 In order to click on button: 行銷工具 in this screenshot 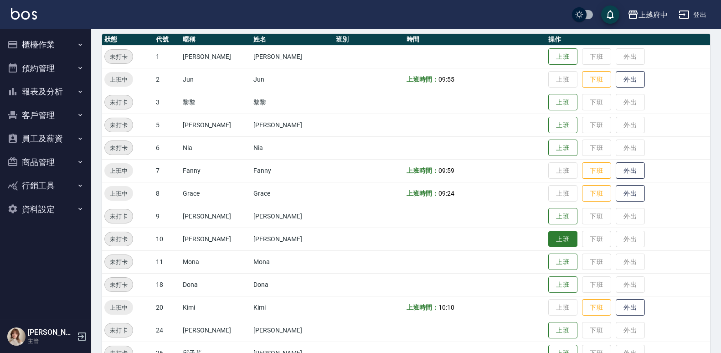, I will do `click(46, 185)`.